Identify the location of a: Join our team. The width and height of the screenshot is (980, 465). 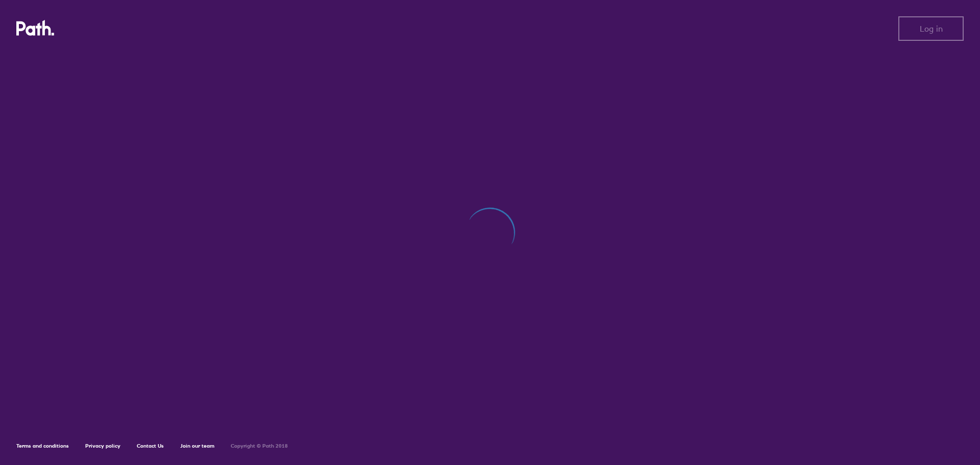
(197, 446).